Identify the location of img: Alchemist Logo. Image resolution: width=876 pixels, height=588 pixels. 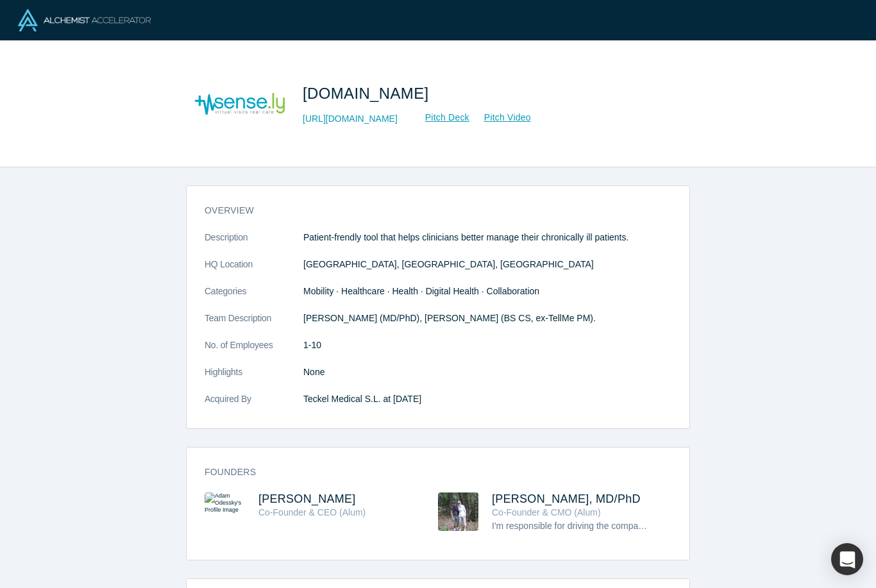
(84, 20).